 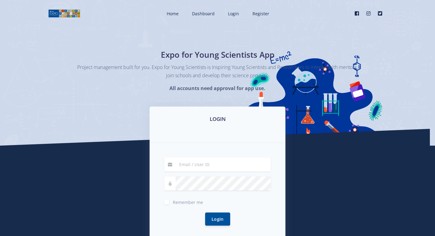 What do you see at coordinates (234, 13) in the screenshot?
I see `span: Login` at bounding box center [234, 13].